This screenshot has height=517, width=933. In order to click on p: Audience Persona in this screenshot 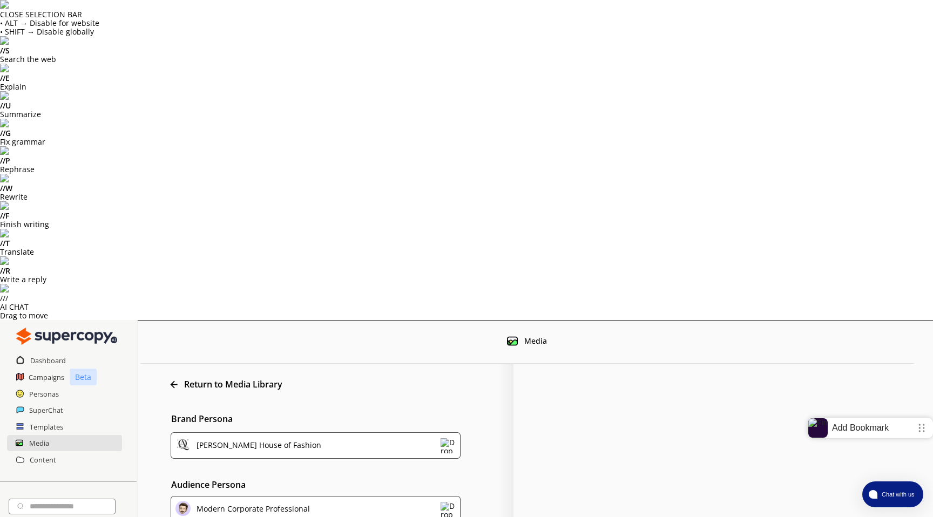, I will do `click(342, 485)`.